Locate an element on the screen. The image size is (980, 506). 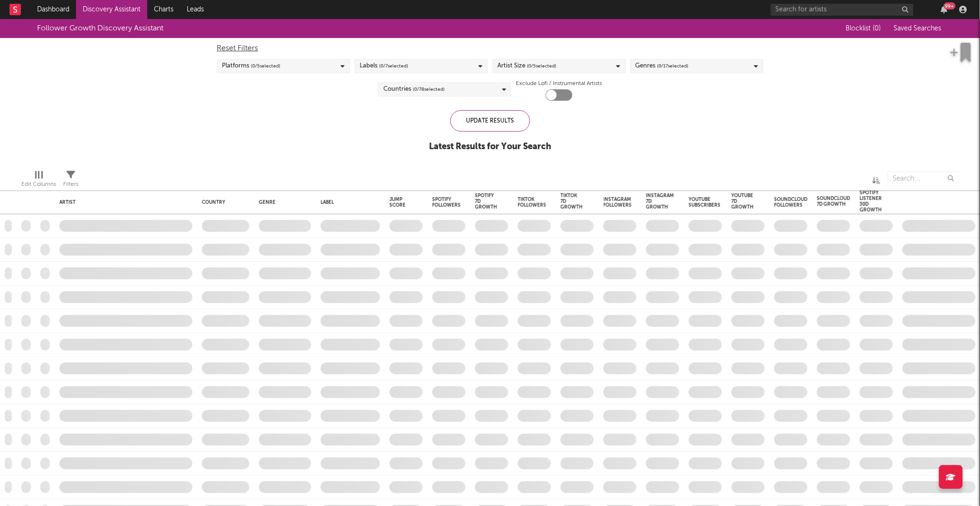
div: Update Results is located at coordinates (490, 121).